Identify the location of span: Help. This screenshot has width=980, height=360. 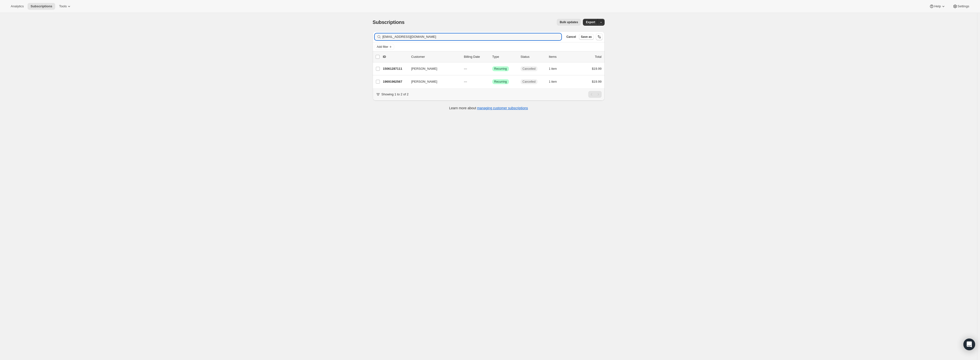
(937, 6).